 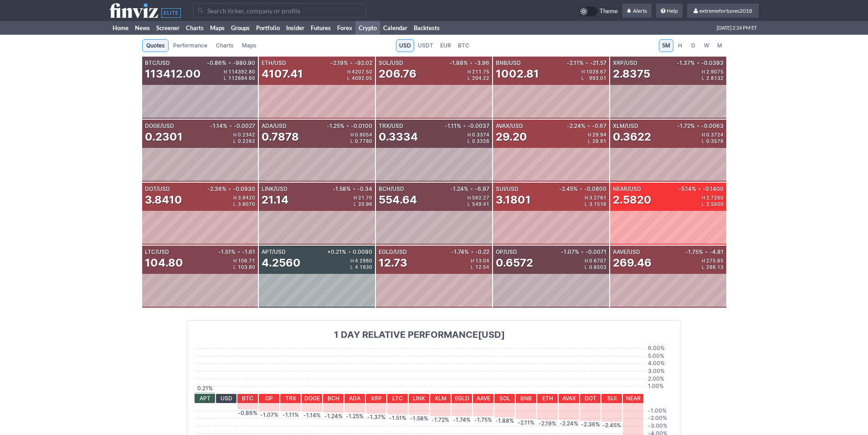 I want to click on div: +0.21% 0.0090, so click(x=349, y=252).